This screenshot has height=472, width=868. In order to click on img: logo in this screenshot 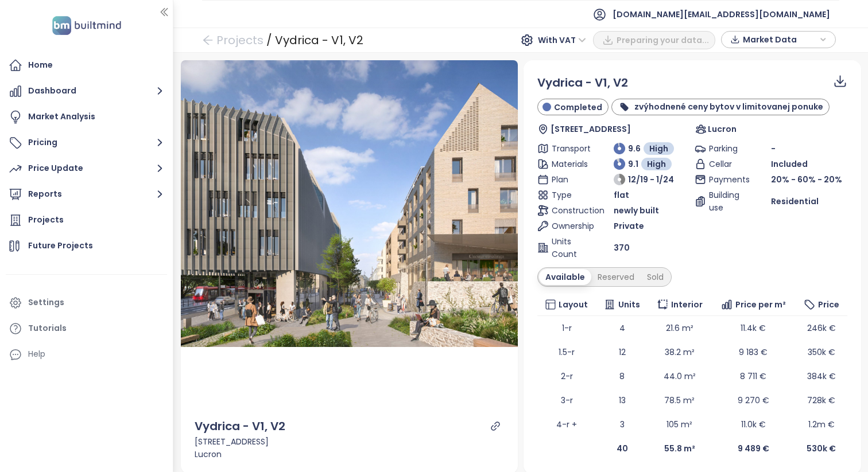, I will do `click(87, 25)`.